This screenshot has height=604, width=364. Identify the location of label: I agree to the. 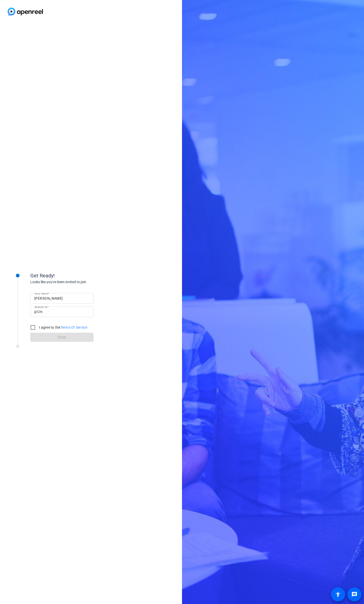
(63, 327).